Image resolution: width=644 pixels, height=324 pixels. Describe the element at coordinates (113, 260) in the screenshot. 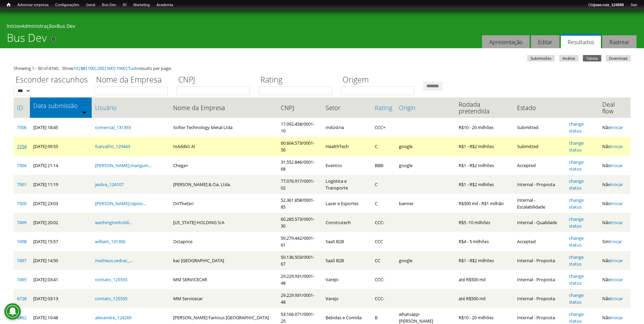

I see `a: matheus.sedrac_...` at that location.